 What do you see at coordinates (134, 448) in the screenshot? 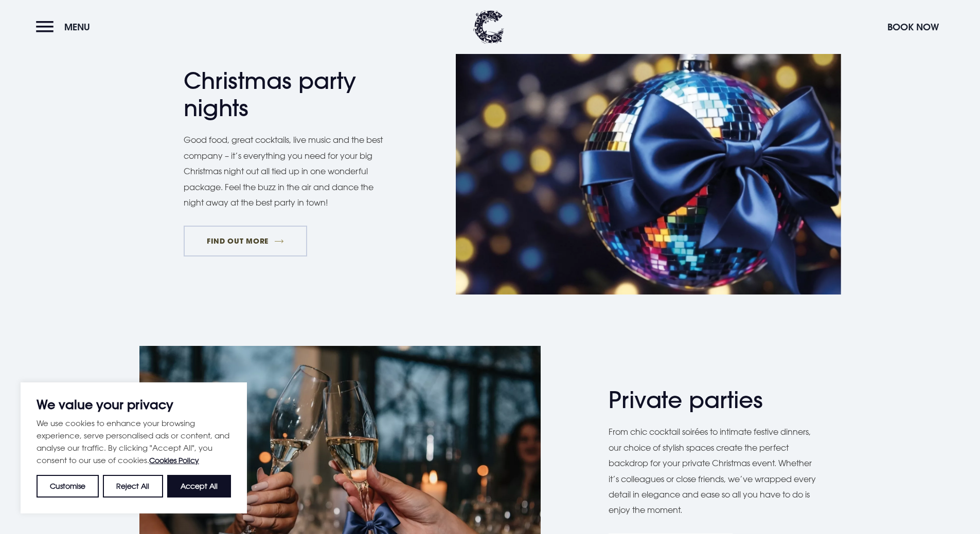
I see `div: We value your privacy` at bounding box center [134, 448].